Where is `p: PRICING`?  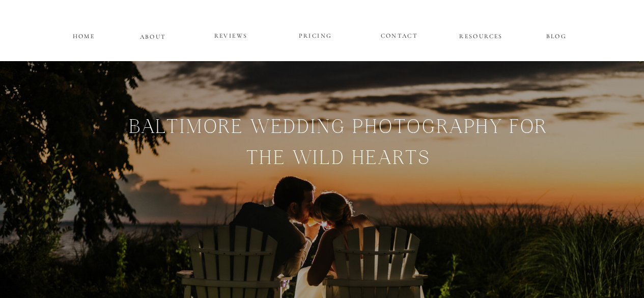 p: PRICING is located at coordinates (316, 36).